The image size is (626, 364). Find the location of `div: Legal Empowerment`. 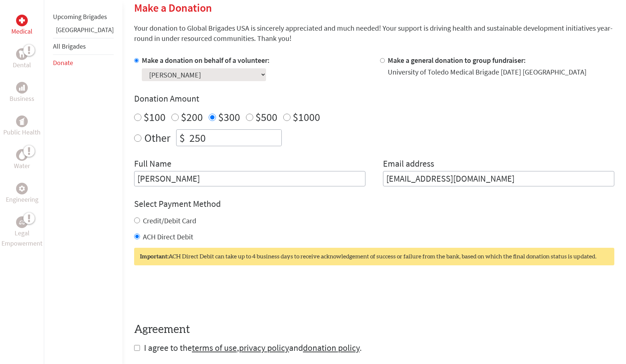

div: Legal Empowerment is located at coordinates (22, 222).